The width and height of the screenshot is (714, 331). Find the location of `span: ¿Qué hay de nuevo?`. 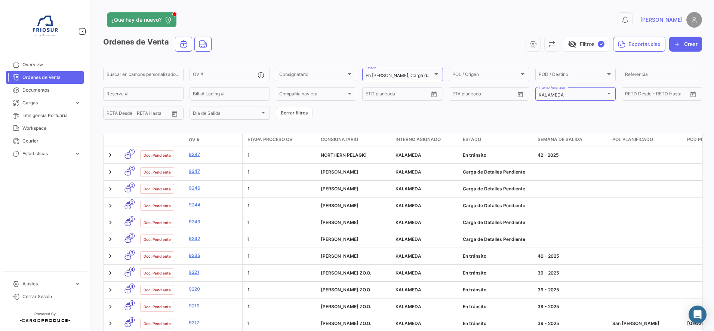

span: ¿Qué hay de nuevo? is located at coordinates (136, 20).